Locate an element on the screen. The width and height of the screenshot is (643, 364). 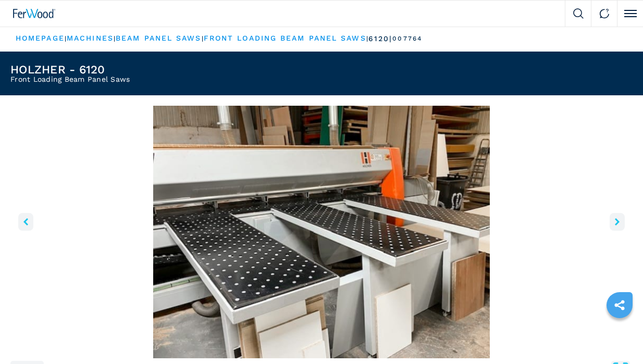
a: HOMEPAGE is located at coordinates (40, 38).